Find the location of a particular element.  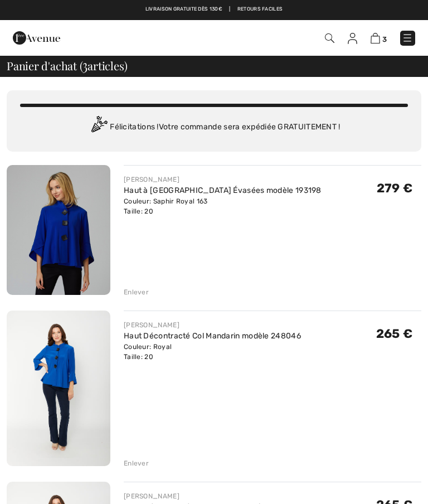

div: Couleur: Royal Taille: 20 is located at coordinates (212, 351).